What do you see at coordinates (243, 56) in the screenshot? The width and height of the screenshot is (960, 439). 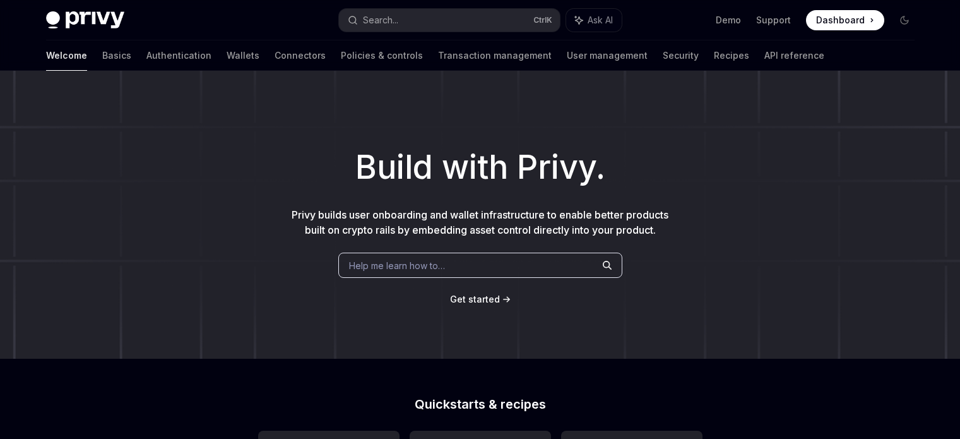 I see `a: Wallets` at bounding box center [243, 56].